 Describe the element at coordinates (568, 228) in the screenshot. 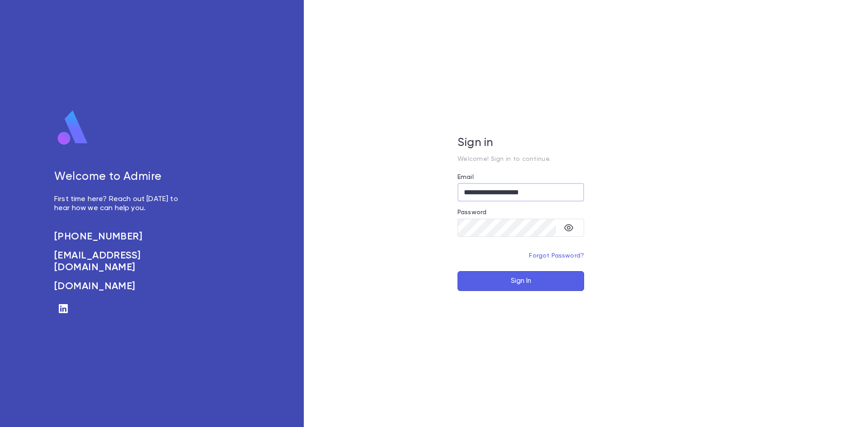

I see `button: toggle password visibility` at that location.